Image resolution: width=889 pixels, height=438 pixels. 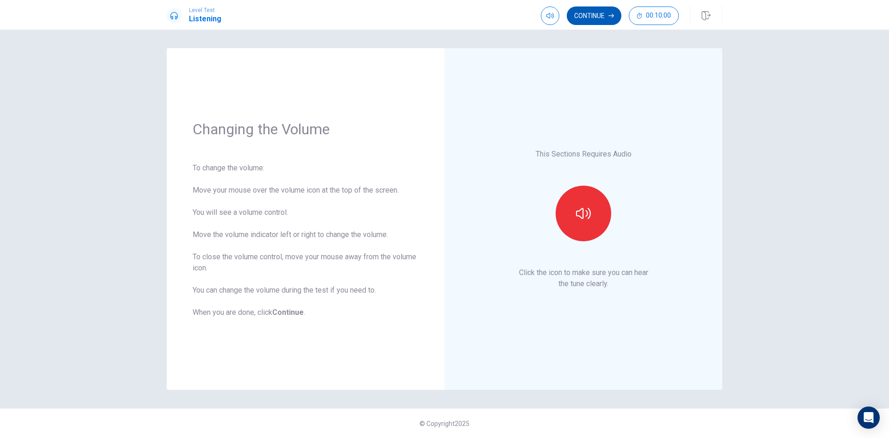 I want to click on div: Open Intercom Messenger, so click(x=869, y=418).